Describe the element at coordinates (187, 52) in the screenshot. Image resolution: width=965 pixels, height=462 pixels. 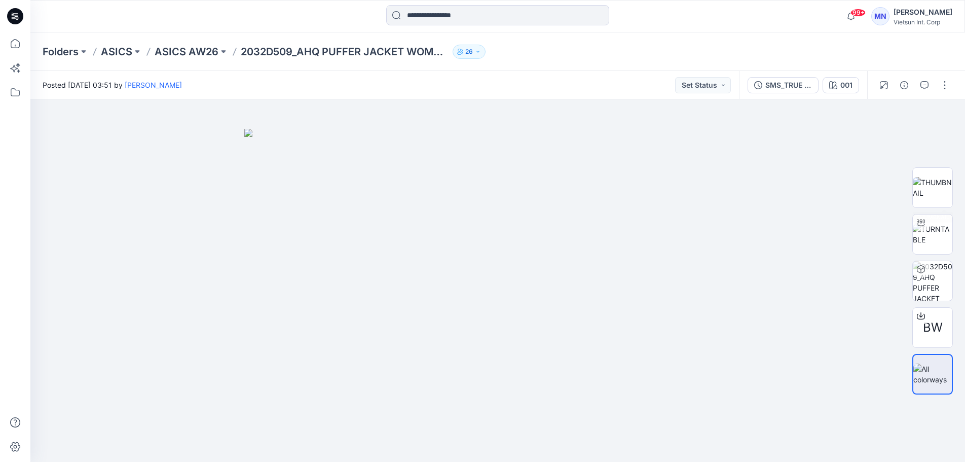
I see `a: ASICS AW26` at that location.